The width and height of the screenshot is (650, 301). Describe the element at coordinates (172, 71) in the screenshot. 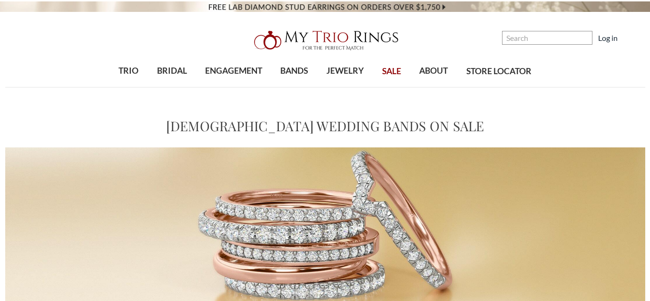

I see `span: BRIDAL` at that location.